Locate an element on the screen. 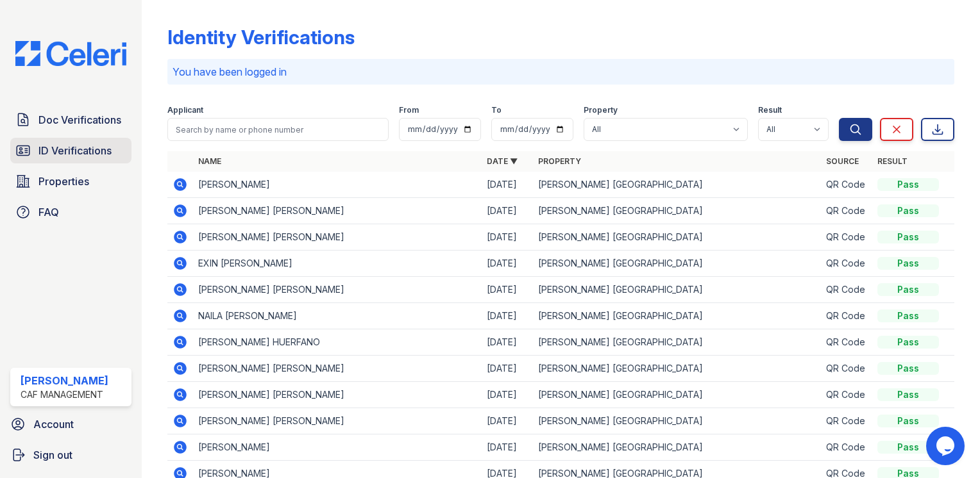 This screenshot has width=980, height=478. span: FAQ is located at coordinates (49, 212).